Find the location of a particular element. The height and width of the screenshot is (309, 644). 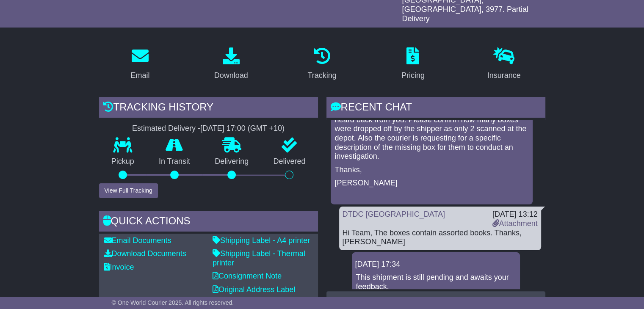

p: Delivering is located at coordinates (232, 161).